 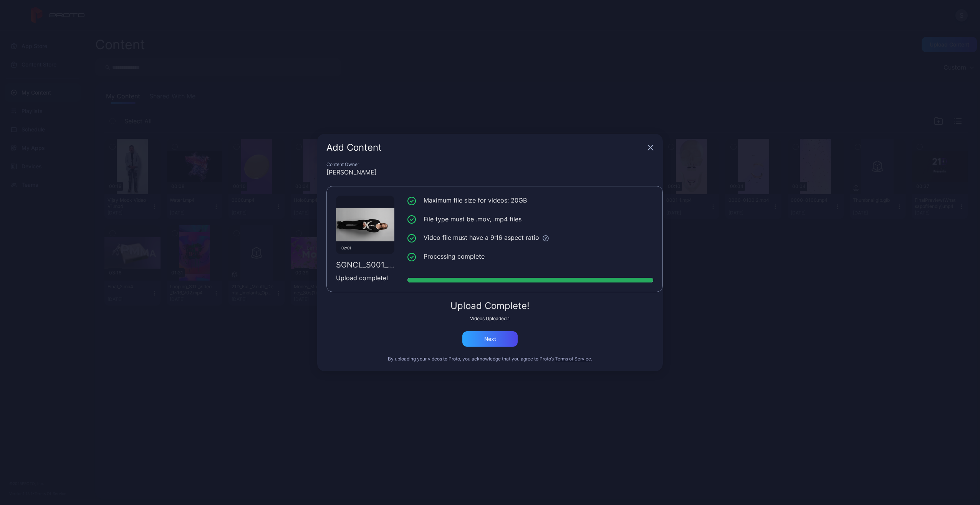 I want to click on div: SGNCL_S001_S001_T017.MOV, so click(x=366, y=265).